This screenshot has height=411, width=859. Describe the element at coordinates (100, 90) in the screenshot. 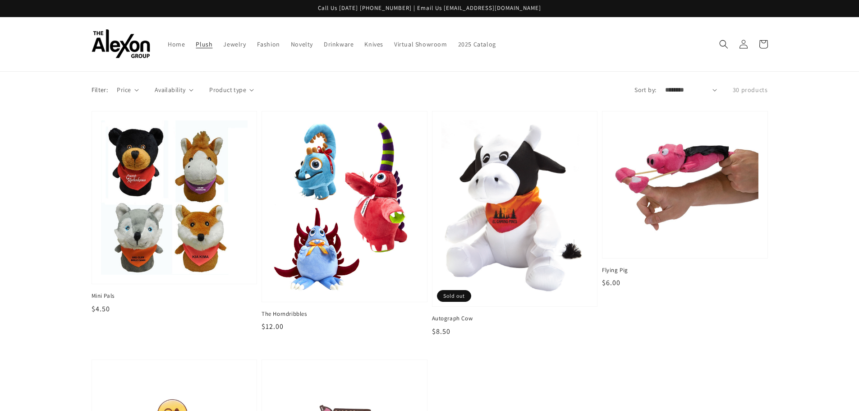

I see `p: Filter:` at that location.